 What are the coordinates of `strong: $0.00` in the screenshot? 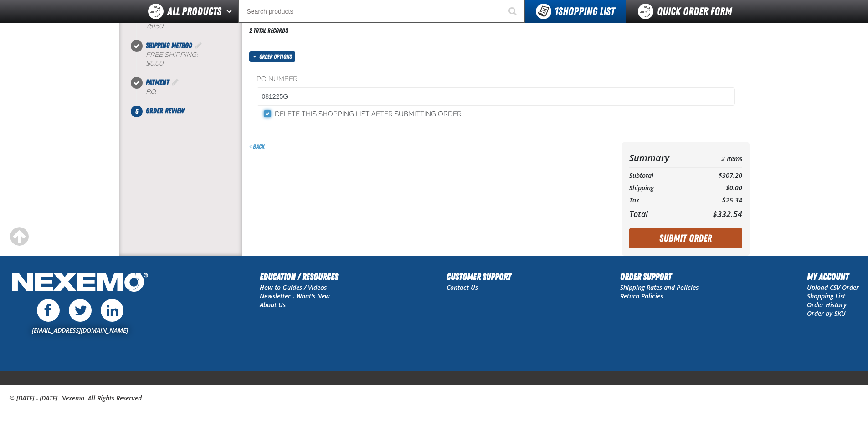 It's located at (155, 63).